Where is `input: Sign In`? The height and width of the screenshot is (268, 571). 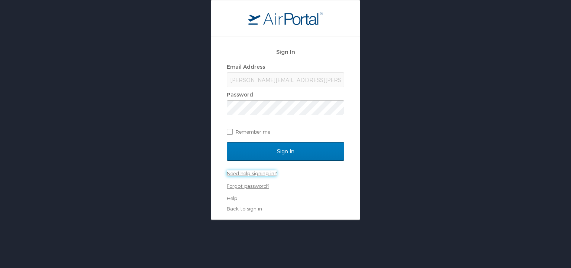 input: Sign In is located at coordinates (285, 152).